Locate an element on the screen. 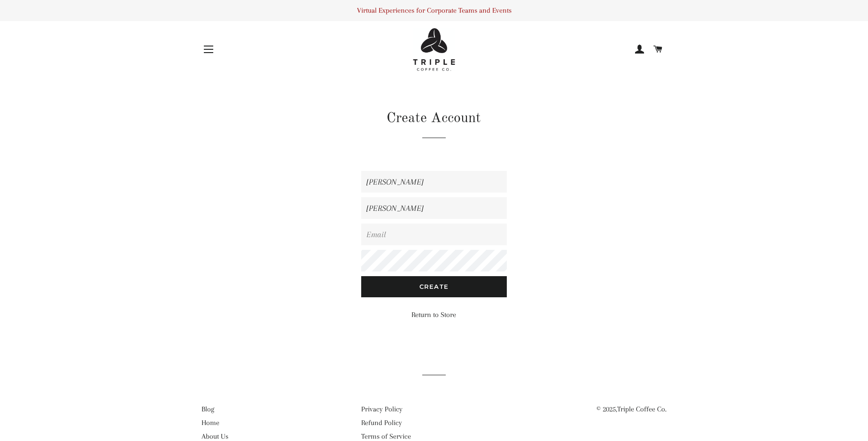 The width and height of the screenshot is (868, 441). a: Terms of Service is located at coordinates (386, 436).